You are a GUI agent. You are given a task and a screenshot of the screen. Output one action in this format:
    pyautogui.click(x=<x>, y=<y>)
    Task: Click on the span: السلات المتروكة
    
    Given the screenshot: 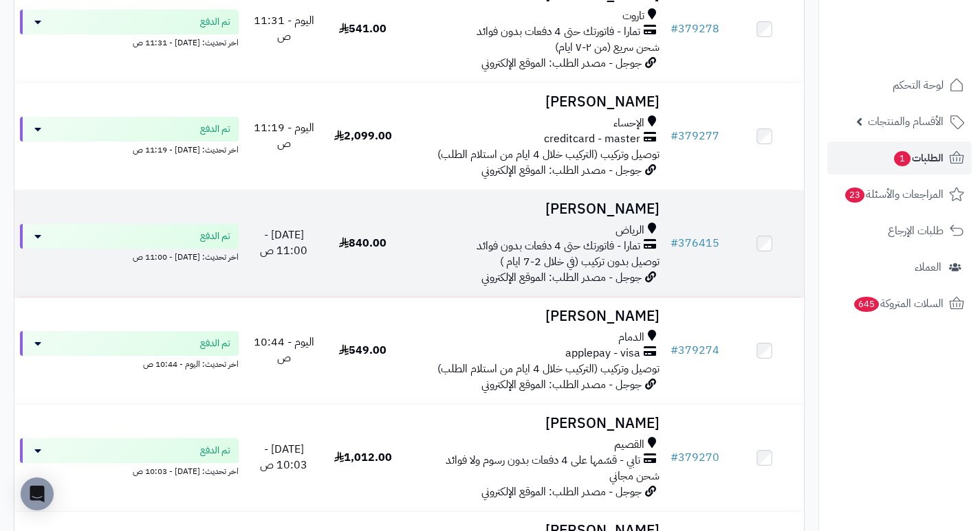 What is the action you would take?
    pyautogui.click(x=898, y=304)
    